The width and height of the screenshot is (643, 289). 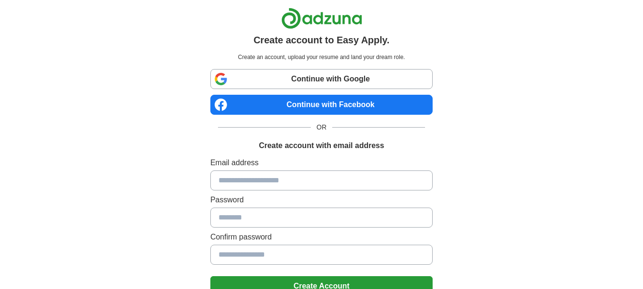 I want to click on label: Password, so click(x=321, y=200).